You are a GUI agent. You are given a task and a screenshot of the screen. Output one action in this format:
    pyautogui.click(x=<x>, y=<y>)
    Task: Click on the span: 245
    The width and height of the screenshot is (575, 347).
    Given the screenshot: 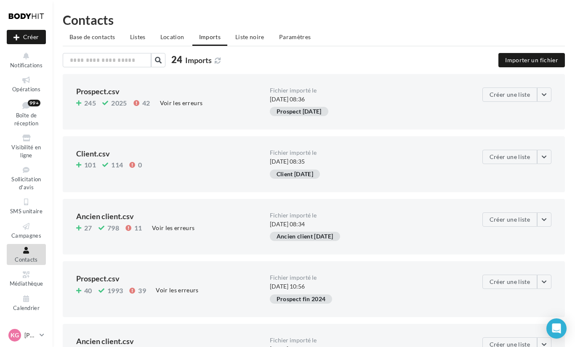 What is the action you would take?
    pyautogui.click(x=90, y=103)
    